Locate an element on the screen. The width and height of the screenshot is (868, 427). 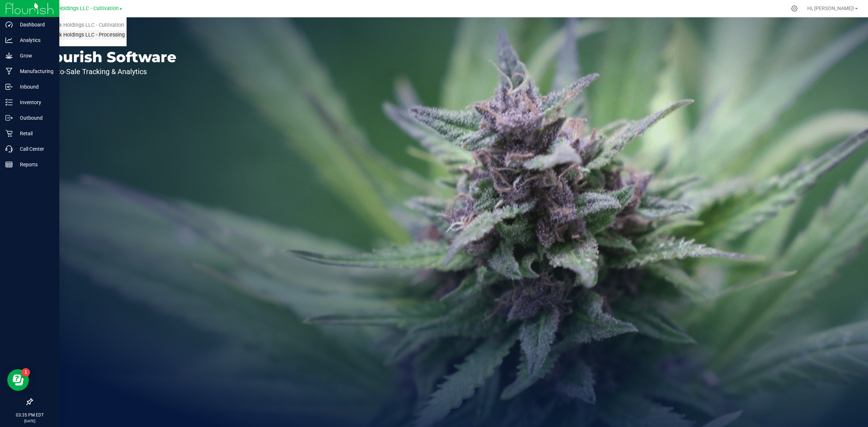
p: Seed-to-Sale Tracking & Analytics is located at coordinates (108, 72).